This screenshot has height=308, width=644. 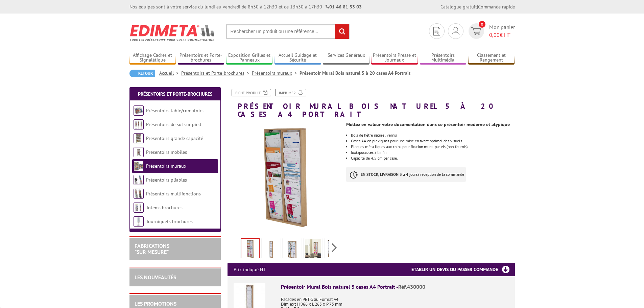 I want to click on a: Imprimer, so click(x=291, y=92).